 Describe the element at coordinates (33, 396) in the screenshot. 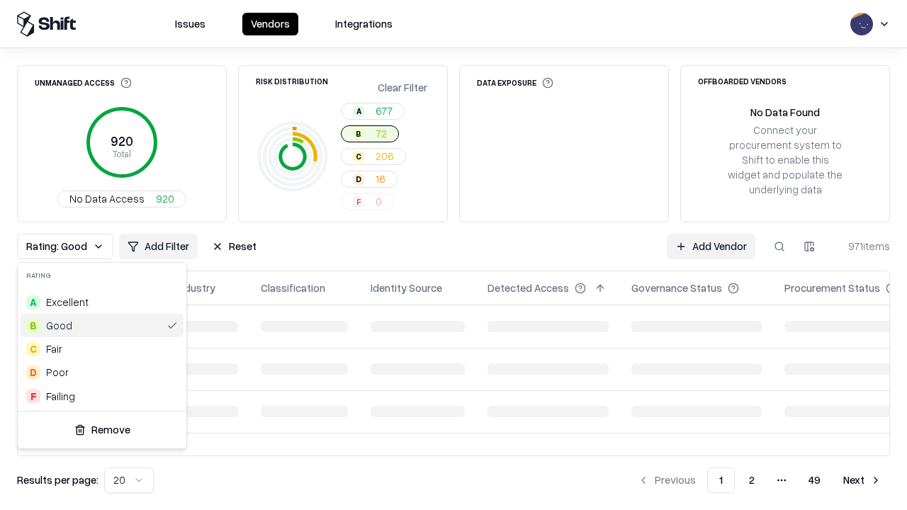

I see `div: F` at that location.